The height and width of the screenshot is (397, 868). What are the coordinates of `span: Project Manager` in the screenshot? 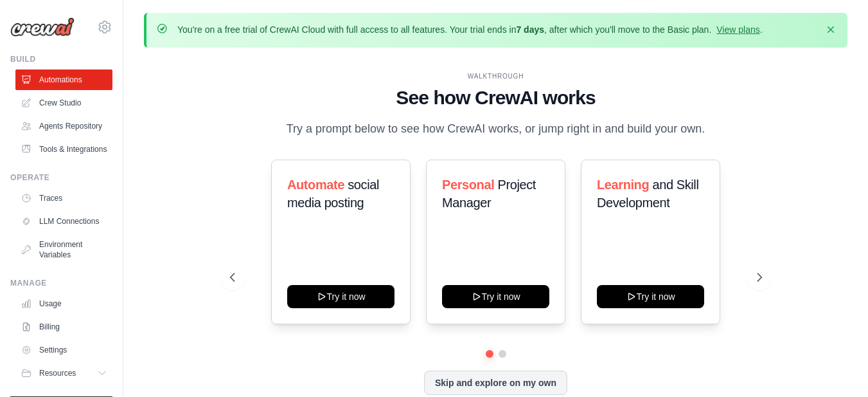 It's located at (488, 194).